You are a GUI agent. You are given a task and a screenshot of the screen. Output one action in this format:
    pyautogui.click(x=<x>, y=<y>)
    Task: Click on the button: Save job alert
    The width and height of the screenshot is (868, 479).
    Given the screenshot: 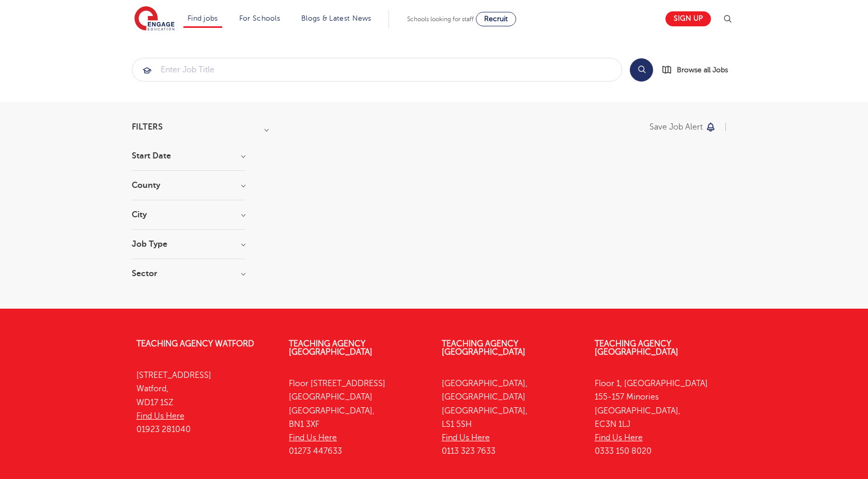 What is the action you would take?
    pyautogui.click(x=683, y=127)
    